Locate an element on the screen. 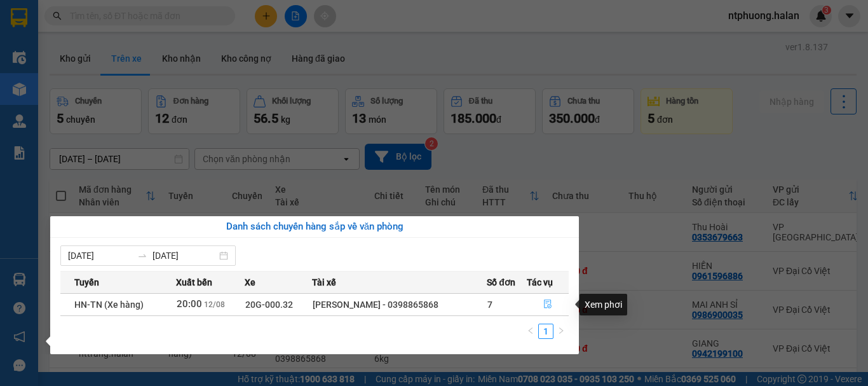 The width and height of the screenshot is (868, 386). li: Next Page is located at coordinates (561, 331).